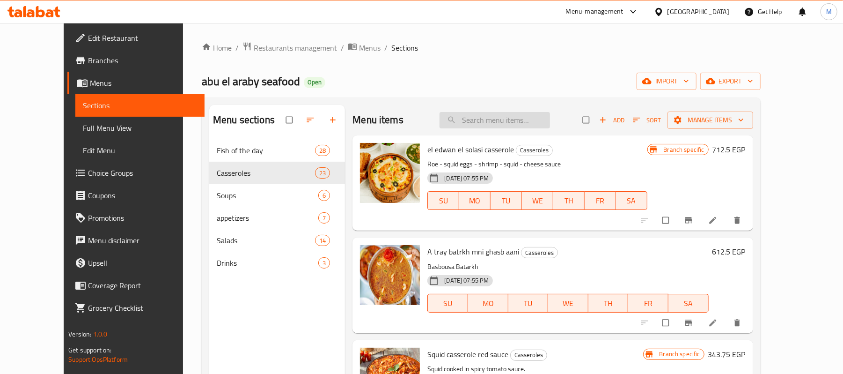 The width and height of the screenshot is (843, 374). I want to click on img: el edwan el solasi casserole, so click(390, 173).